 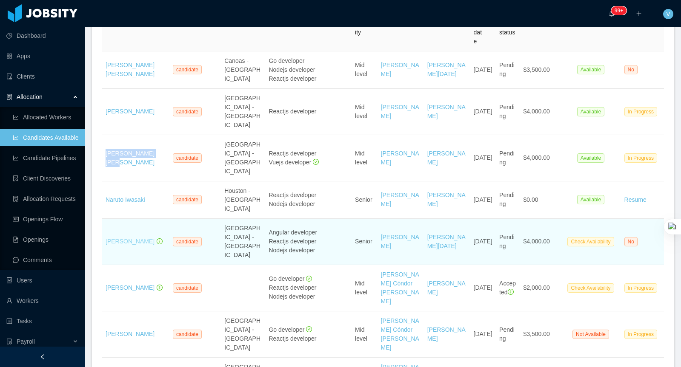 What do you see at coordinates (42, 56) in the screenshot?
I see `a: icon: appstoreApps` at bounding box center [42, 56].